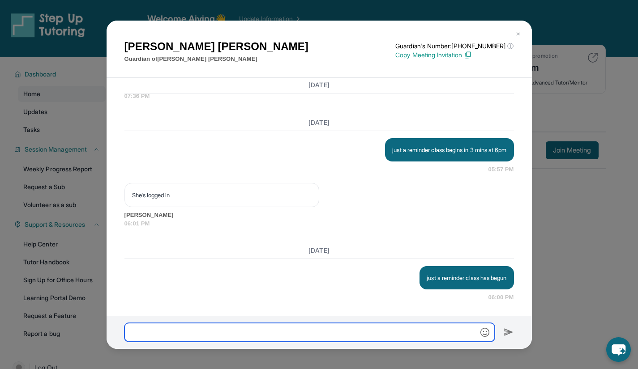  I want to click on p: She's logged in, so click(222, 195).